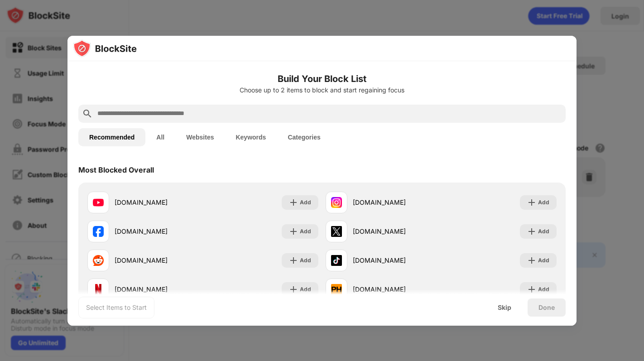 The width and height of the screenshot is (644, 361). Describe the element at coordinates (112, 137) in the screenshot. I see `button: Recommended` at that location.